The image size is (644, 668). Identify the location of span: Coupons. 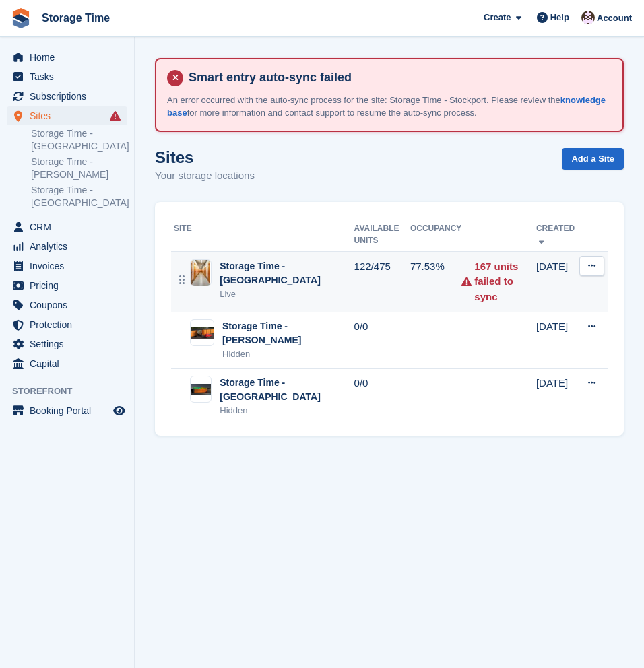
(70, 305).